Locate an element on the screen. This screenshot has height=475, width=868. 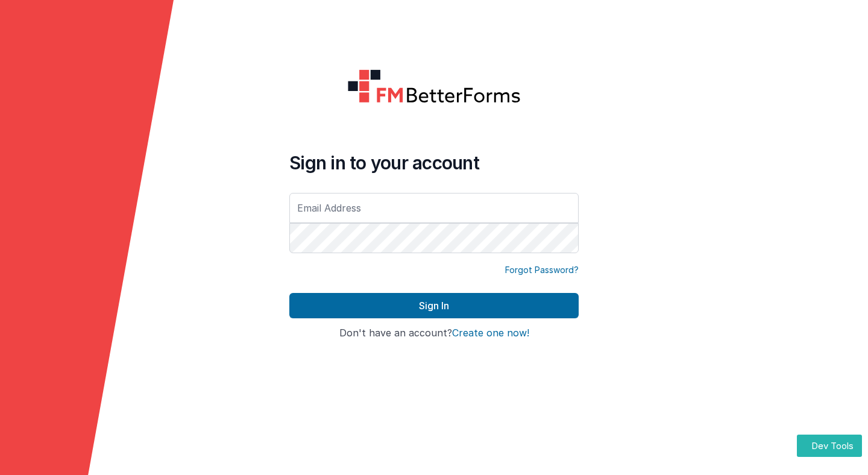
button: Create one now! is located at coordinates (491, 333).